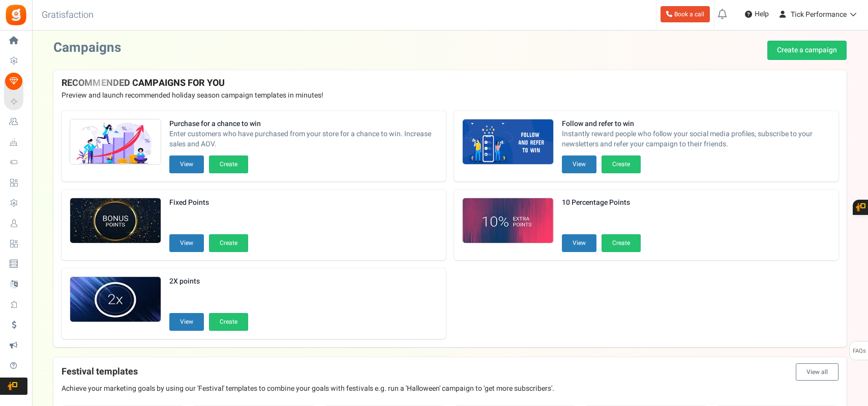  What do you see at coordinates (760, 15) in the screenshot?
I see `span: Help` at bounding box center [760, 15].